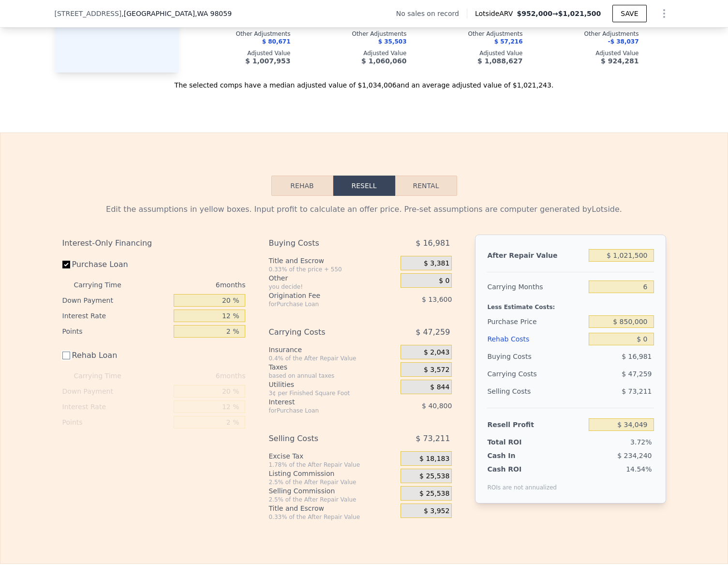  I want to click on span: $ 1,060,060, so click(384, 61).